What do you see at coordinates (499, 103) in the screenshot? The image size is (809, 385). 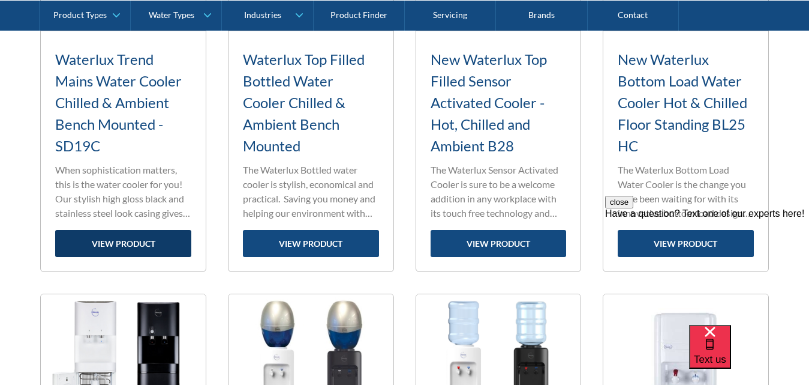 I see `h3: New Waterlux Top Filled Sensor Activated Cooler - Hot, Chilled and Ambient B28` at bounding box center [499, 103].